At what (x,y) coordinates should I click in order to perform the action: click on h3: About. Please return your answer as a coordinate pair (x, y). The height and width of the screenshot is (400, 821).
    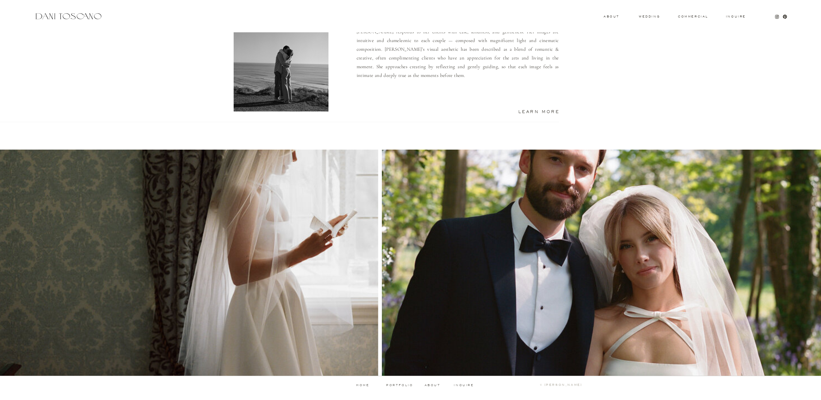
    Looking at the image, I should click on (610, 16).